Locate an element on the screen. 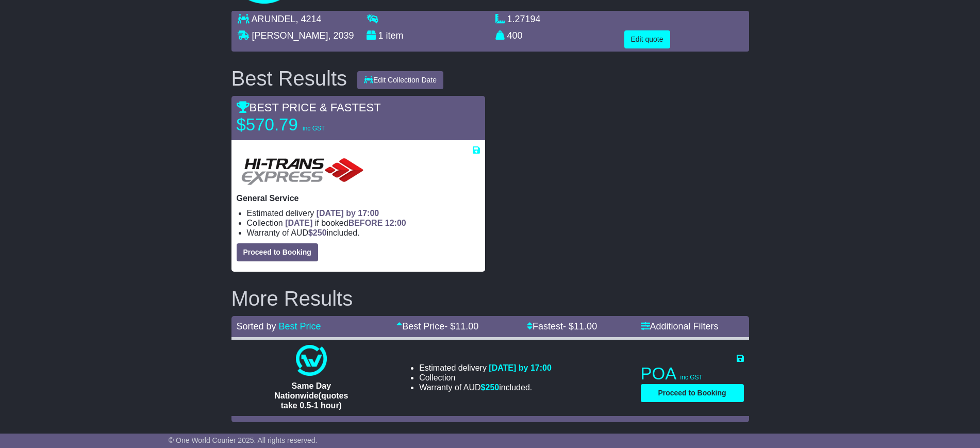  span: 400 is located at coordinates (515, 35).